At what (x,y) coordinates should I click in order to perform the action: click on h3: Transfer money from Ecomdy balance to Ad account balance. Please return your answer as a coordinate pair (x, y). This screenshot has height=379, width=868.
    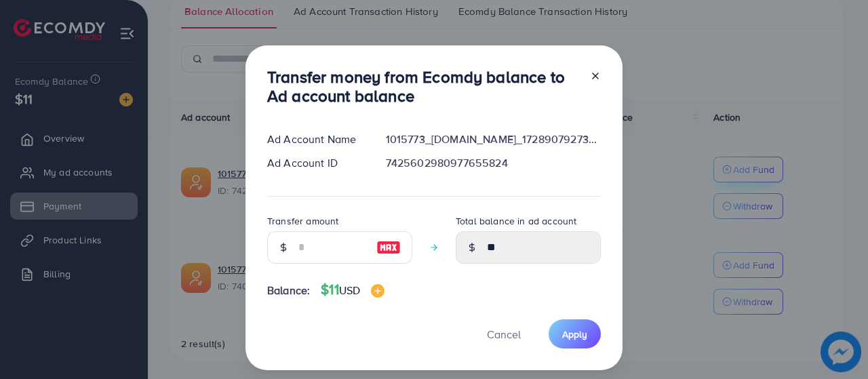
    Looking at the image, I should click on (423, 87).